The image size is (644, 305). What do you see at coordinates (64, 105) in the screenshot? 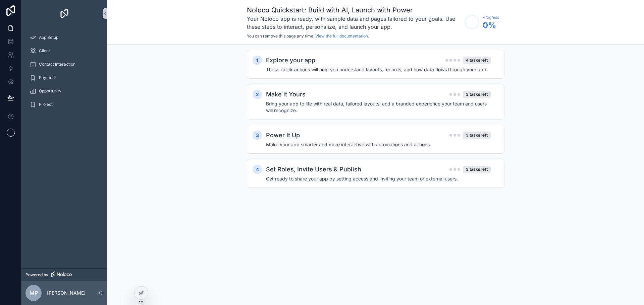
I see `a: Project` at bounding box center [64, 105].